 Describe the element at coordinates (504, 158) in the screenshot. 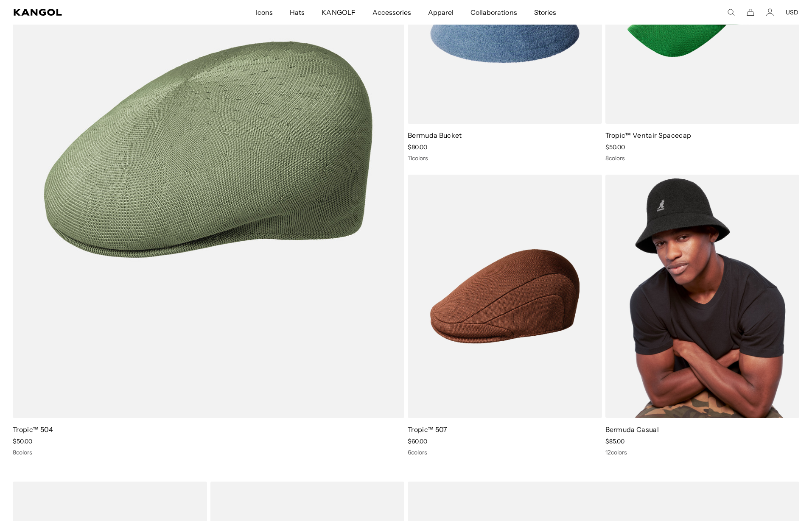

I see `div: 11 colors` at that location.